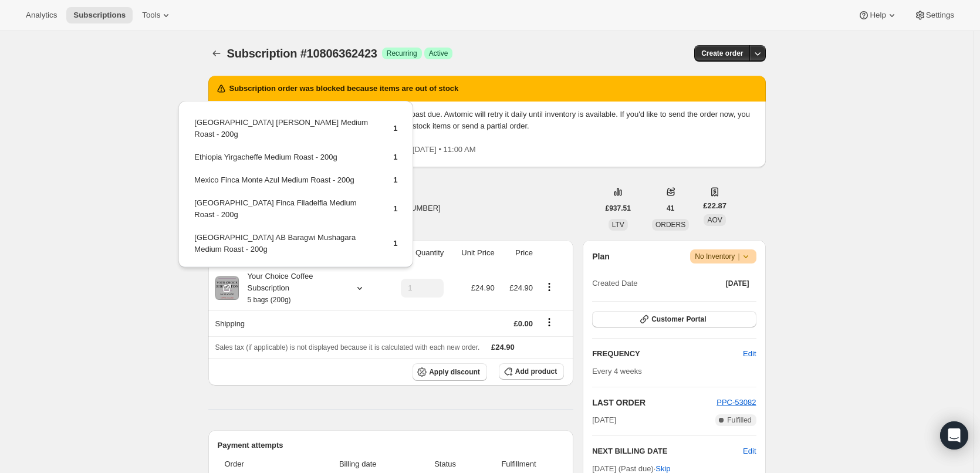 The image size is (980, 473). What do you see at coordinates (721, 54) in the screenshot?
I see `span: Create order` at bounding box center [721, 54].